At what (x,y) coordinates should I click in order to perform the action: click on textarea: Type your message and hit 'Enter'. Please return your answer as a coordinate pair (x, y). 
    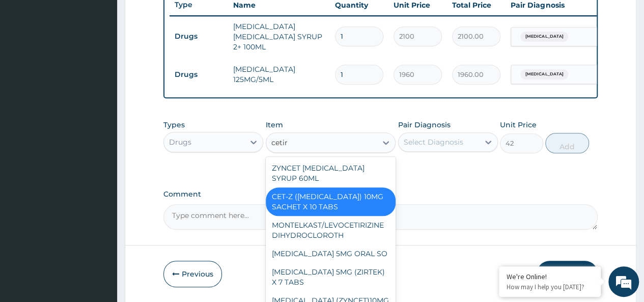
    Looking at the image, I should click on (99, 215).